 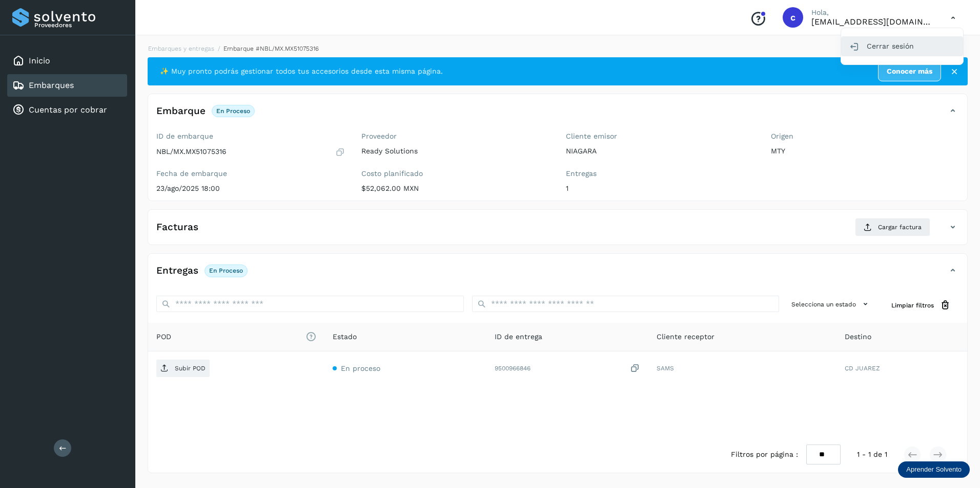 I want to click on p: Proveedores, so click(x=79, y=25).